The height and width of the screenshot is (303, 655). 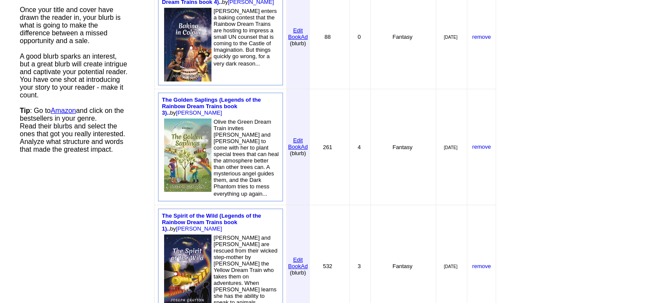 What do you see at coordinates (328, 147) in the screenshot?
I see `font: 261` at bounding box center [328, 147].